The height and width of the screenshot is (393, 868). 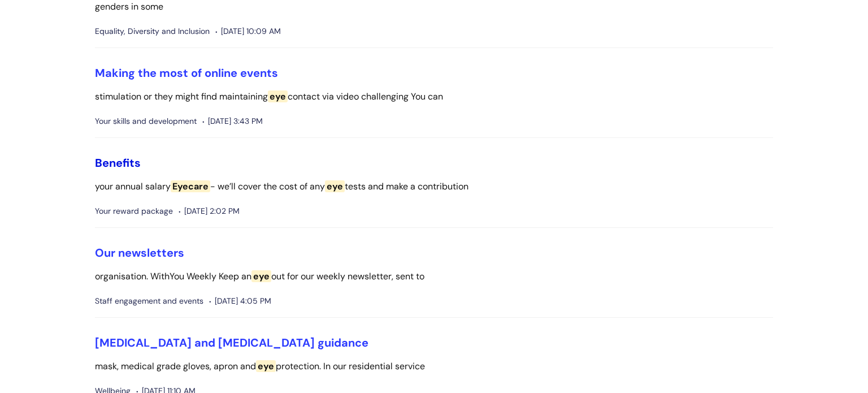 What do you see at coordinates (434, 366) in the screenshot?
I see `p: mask, medical grade gloves, apron and protection. In our residential service` at bounding box center [434, 366].